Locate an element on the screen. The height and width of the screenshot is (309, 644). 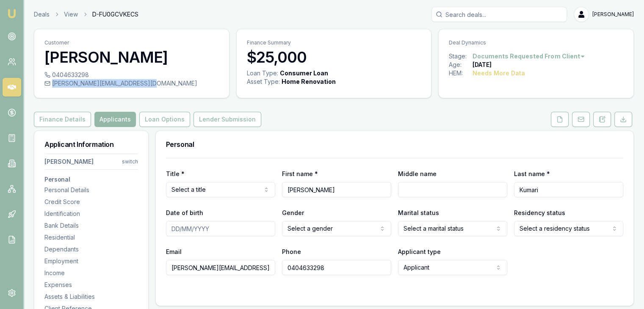
input: 0431 234 567 is located at coordinates (337, 268).